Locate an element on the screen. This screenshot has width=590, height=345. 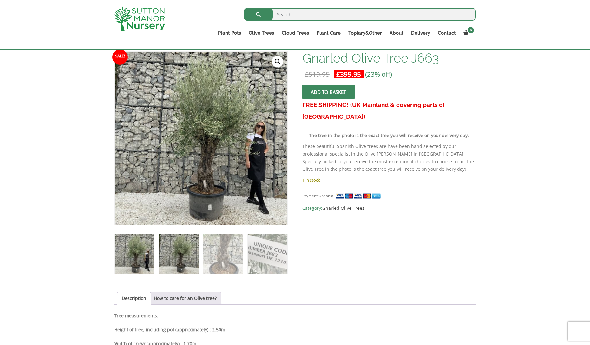
p: These beautiful Spanish Olive trees are have been hand selected by our professional specialist in... is located at coordinates (389, 158).